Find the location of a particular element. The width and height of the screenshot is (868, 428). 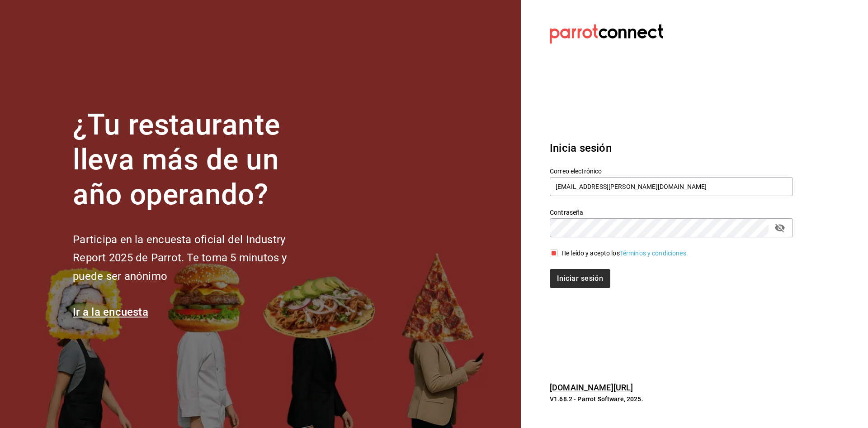

div: He leído y acepto los is located at coordinates (625, 253).